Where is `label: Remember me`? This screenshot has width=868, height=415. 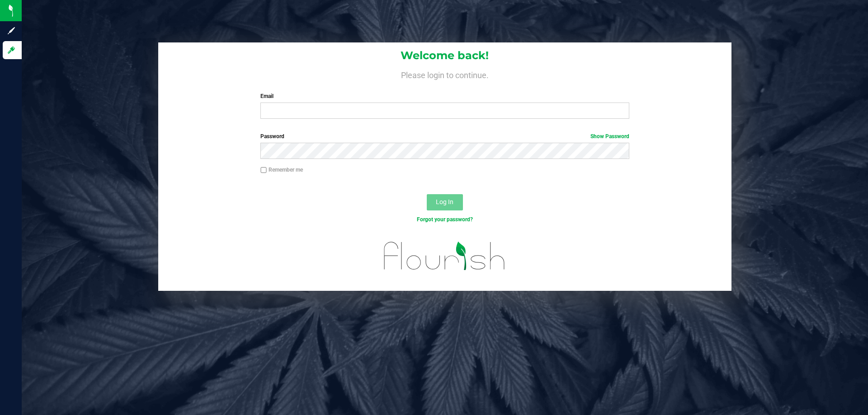
label: Remember me is located at coordinates (282, 170).